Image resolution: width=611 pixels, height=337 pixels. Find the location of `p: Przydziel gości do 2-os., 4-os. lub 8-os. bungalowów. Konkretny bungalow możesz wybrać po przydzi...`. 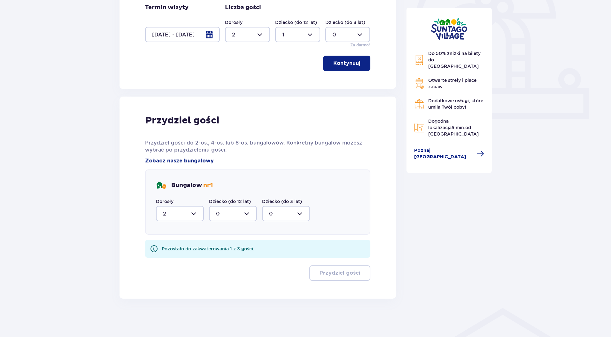

p: Przydziel gości do 2-os., 4-os. lub 8-os. bungalowów. Konkretny bungalow możesz wybrać po przydzi... is located at coordinates (258, 146).